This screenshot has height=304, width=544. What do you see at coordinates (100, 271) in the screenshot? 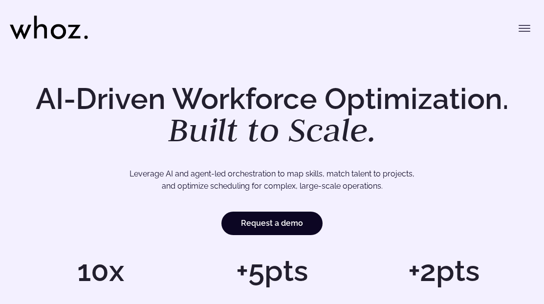
I see `h1: 10x` at bounding box center [100, 271].